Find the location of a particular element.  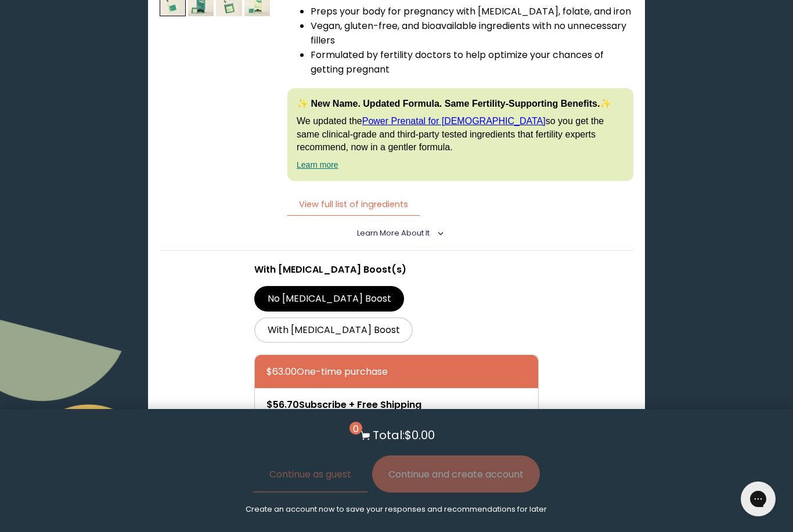

p: Create an account now to save your responses and recommendations for later is located at coordinates (396, 510).